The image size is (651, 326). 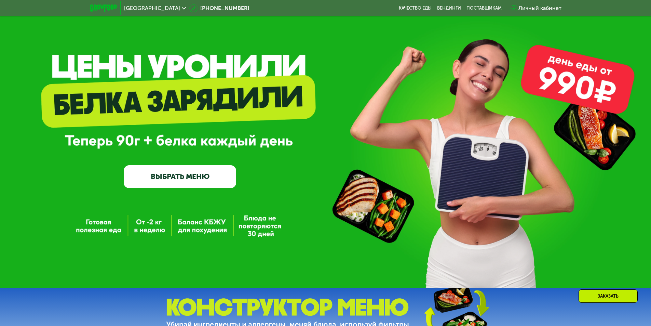 What do you see at coordinates (415, 8) in the screenshot?
I see `a: Качество еды` at bounding box center [415, 8].